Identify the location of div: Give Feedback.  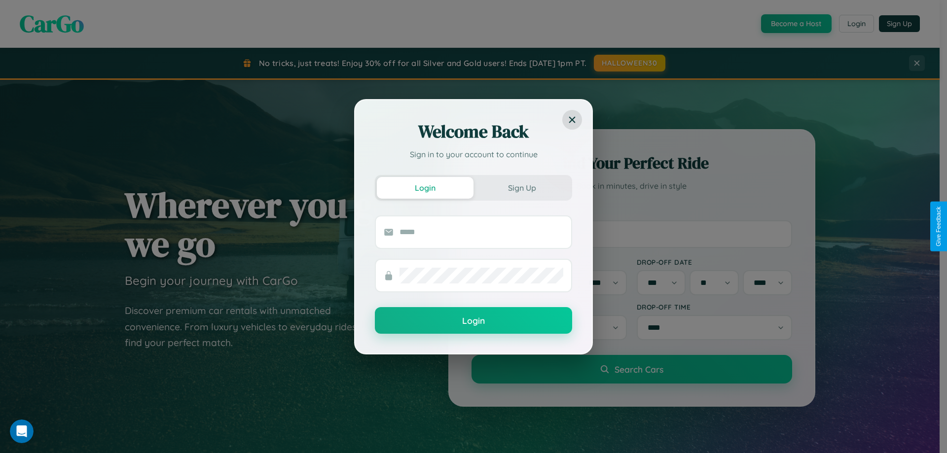
(938, 226).